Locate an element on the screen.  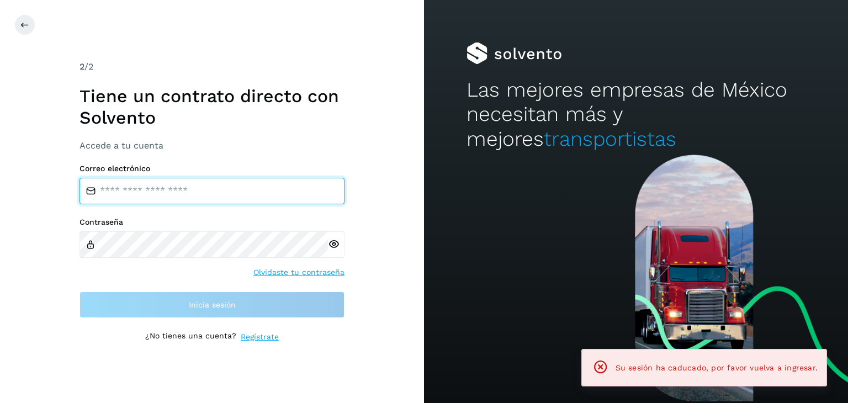
span: Inicia sesión is located at coordinates (212, 305).